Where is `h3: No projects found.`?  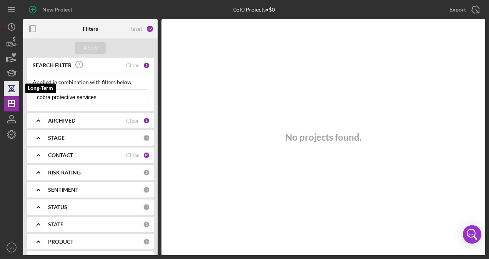 h3: No projects found. is located at coordinates (323, 137).